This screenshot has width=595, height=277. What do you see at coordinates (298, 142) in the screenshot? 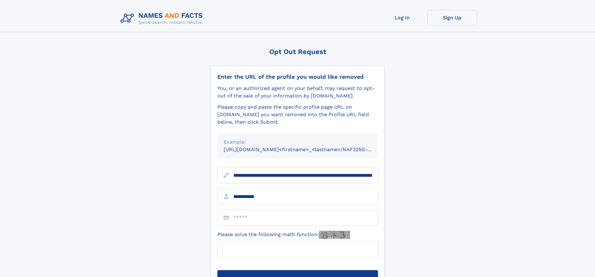
I see `div: Example:` at bounding box center [298, 142].